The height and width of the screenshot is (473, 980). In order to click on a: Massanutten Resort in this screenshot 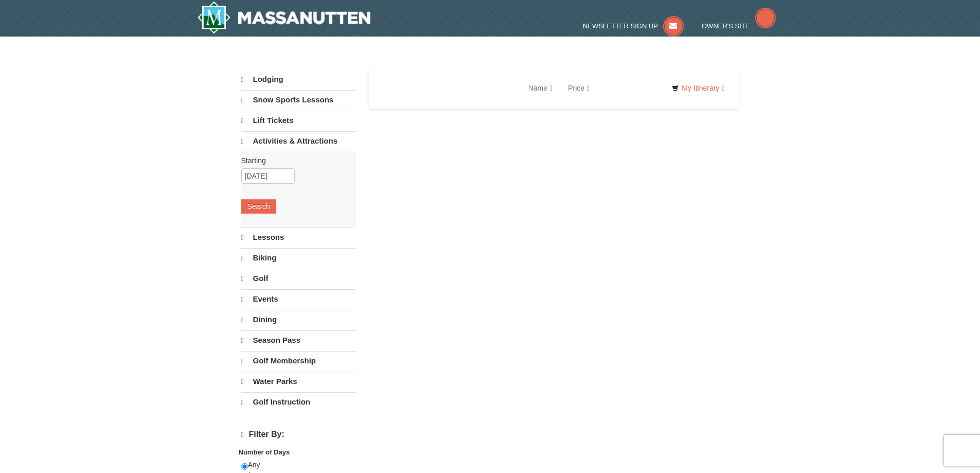, I will do `click(284, 18)`.